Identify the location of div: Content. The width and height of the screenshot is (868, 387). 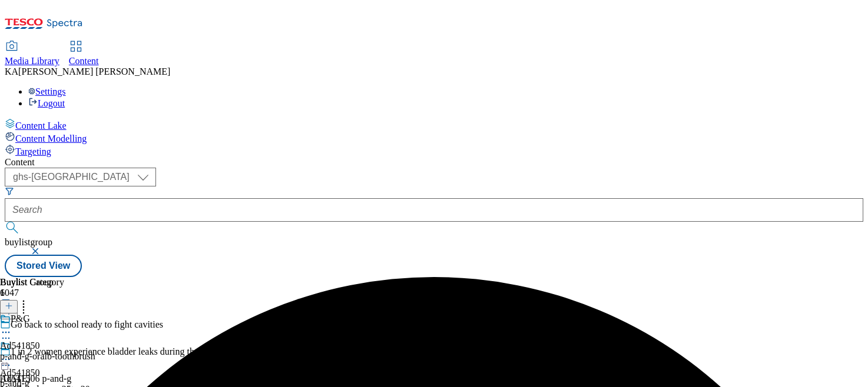
(434, 163).